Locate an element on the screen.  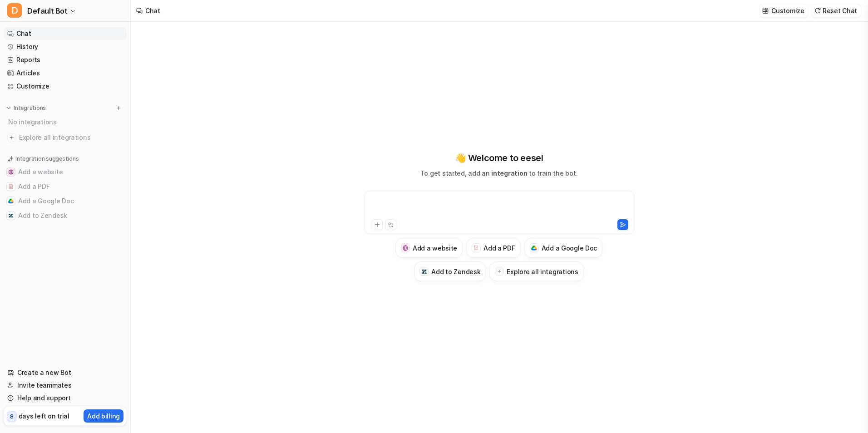
button: Integrations is located at coordinates (26, 108).